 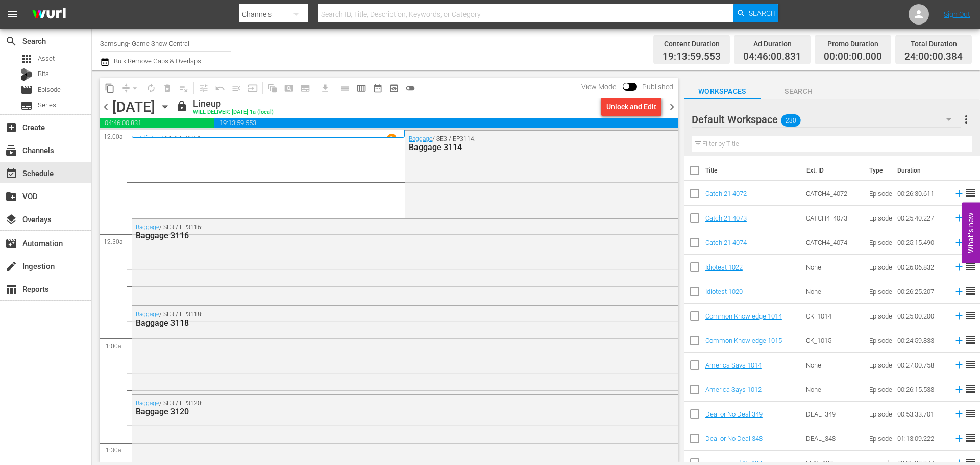 What do you see at coordinates (27, 105) in the screenshot?
I see `span: Series` at bounding box center [27, 105].